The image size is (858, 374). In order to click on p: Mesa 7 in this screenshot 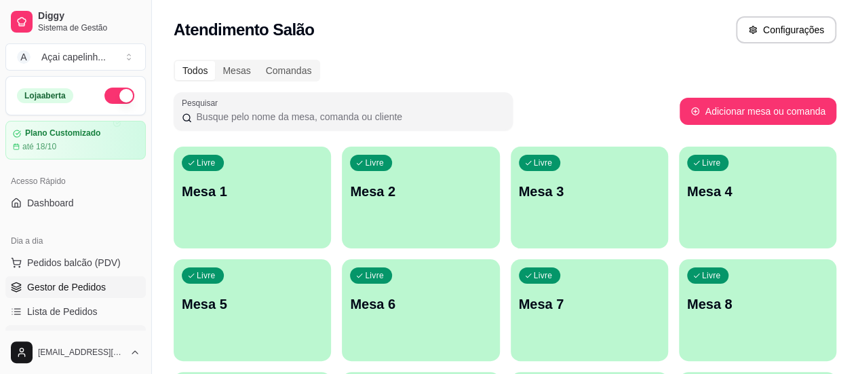, I will do `click(589, 304)`.